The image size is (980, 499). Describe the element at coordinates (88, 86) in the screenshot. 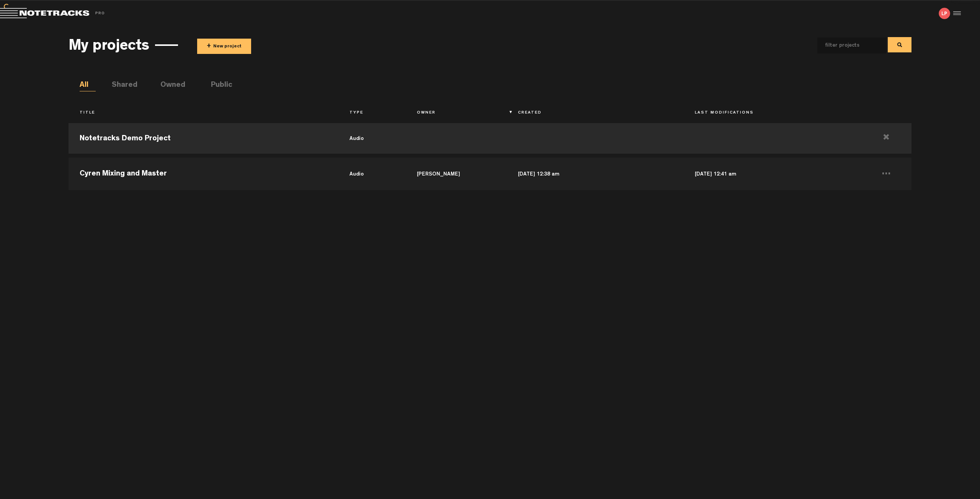

I see `li: All` at that location.